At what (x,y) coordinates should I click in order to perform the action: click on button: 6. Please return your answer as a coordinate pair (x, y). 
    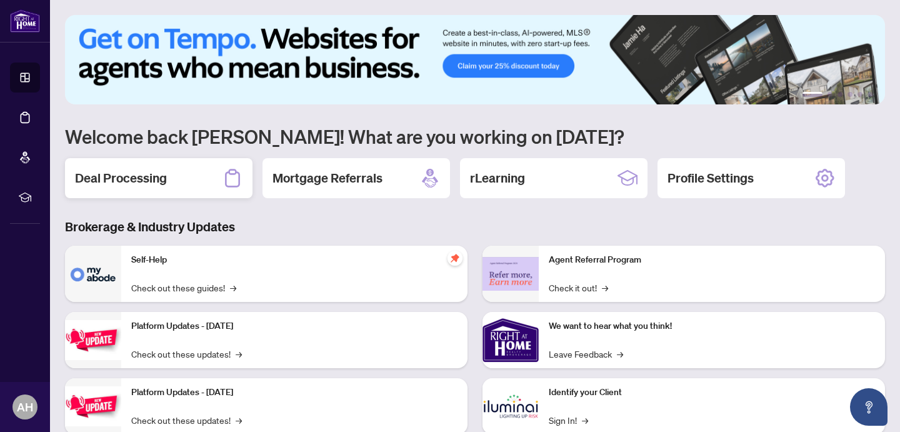
    Looking at the image, I should click on (870, 94).